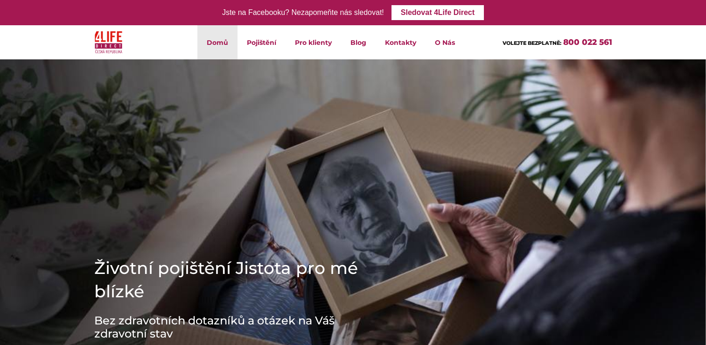 This screenshot has height=345, width=706. Describe the element at coordinates (234, 327) in the screenshot. I see `h3: Bez zdravotních dotazníků a otázek na Váš zdravotní stav` at that location.